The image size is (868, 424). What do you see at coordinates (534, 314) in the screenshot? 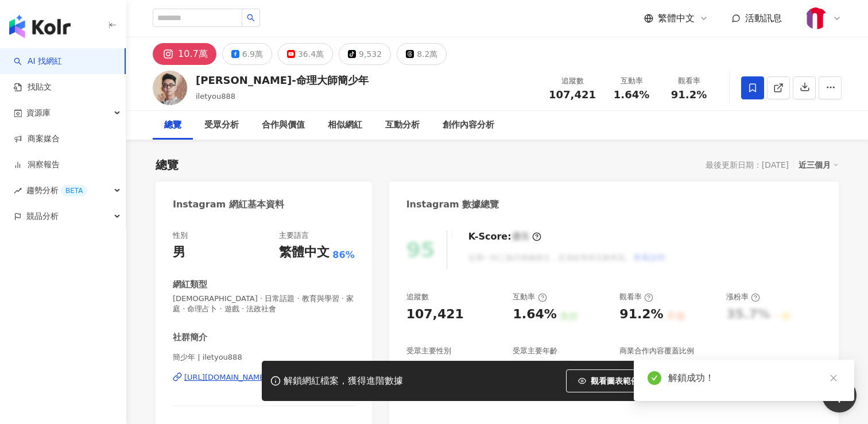
I see `div: 1.64%` at bounding box center [534, 314].